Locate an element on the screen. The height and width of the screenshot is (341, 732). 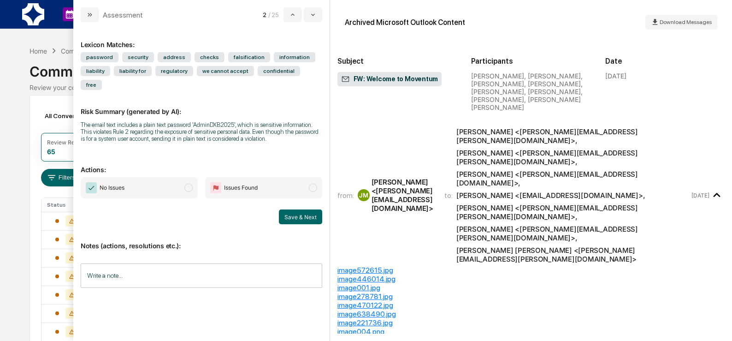
img: Checkmark is located at coordinates (91, 188).